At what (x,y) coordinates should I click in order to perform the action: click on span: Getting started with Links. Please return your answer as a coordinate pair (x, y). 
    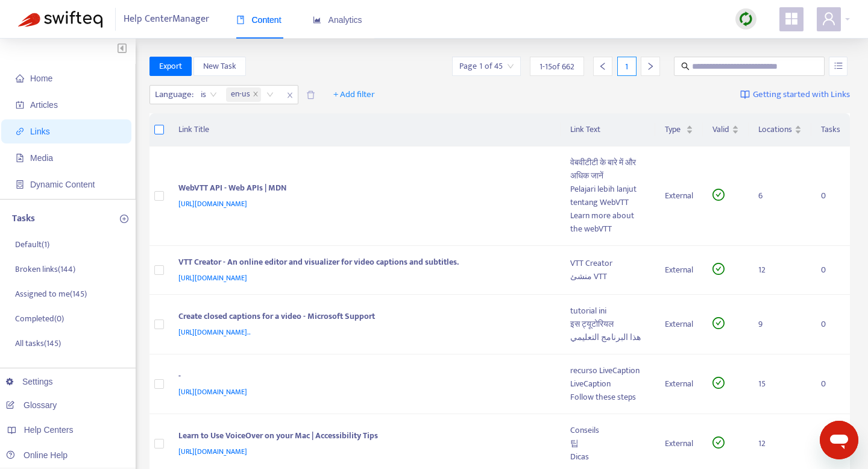
    Looking at the image, I should click on (801, 95).